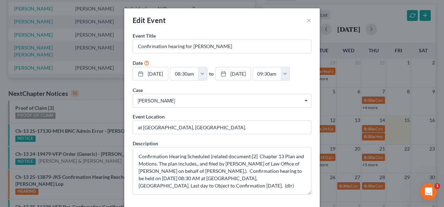  What do you see at coordinates (149, 20) in the screenshot?
I see `span: Edit Event` at bounding box center [149, 20].